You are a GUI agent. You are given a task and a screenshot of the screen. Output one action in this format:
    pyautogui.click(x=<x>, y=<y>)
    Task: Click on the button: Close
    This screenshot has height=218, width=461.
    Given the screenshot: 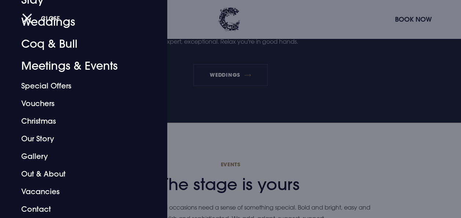 What is the action you would take?
    pyautogui.click(x=41, y=18)
    